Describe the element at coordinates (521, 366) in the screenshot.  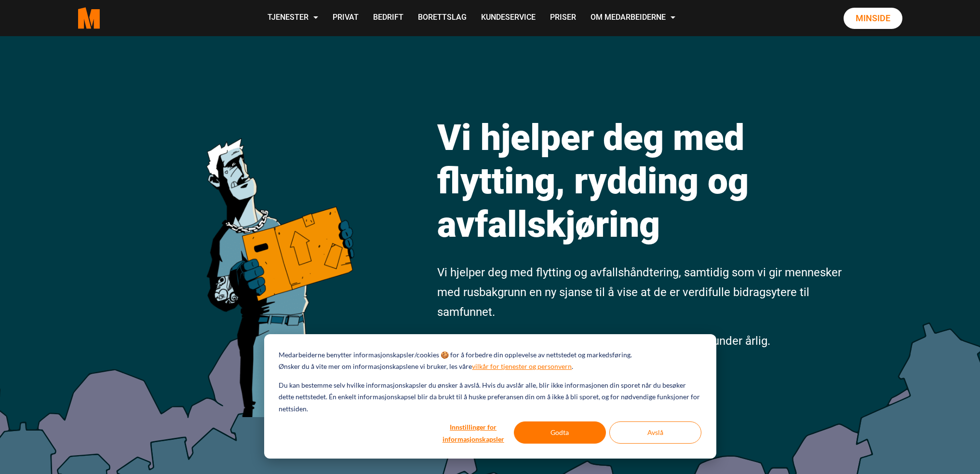
I see `a: vilkår for tjenester og personvern` at that location.